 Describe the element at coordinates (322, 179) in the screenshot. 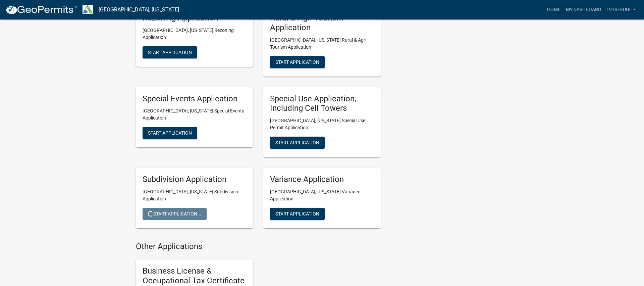

I see `h5: Variance Application` at that location.